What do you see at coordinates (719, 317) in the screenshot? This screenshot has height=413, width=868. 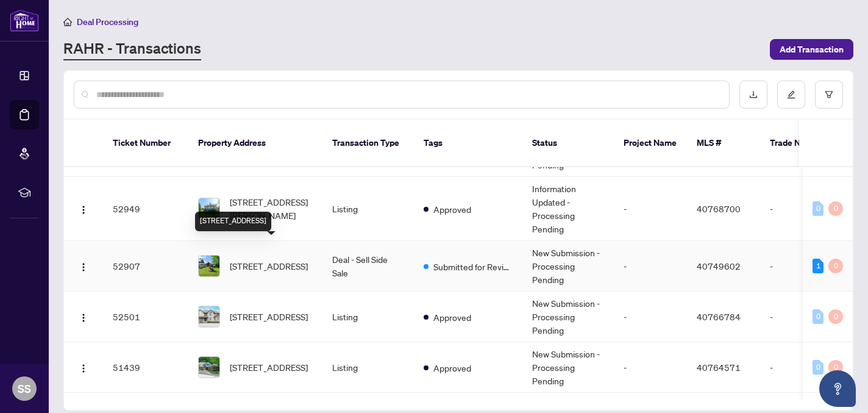 I see `span: 40766784` at bounding box center [719, 317].